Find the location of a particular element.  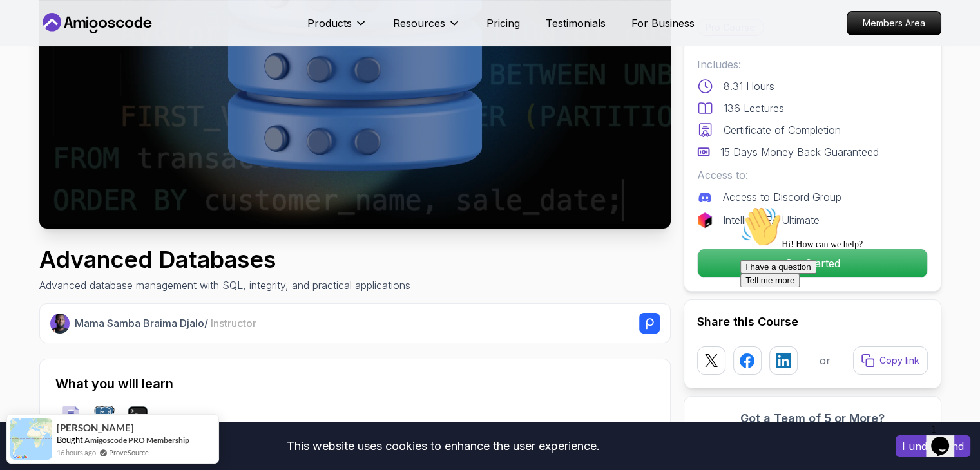

a: Testimonials is located at coordinates (576, 23).